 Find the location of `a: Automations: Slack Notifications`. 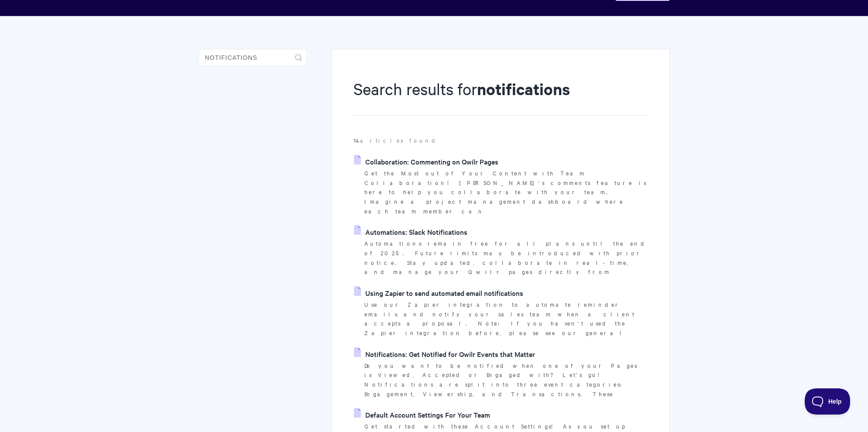

a: Automations: Slack Notifications is located at coordinates (411, 231).